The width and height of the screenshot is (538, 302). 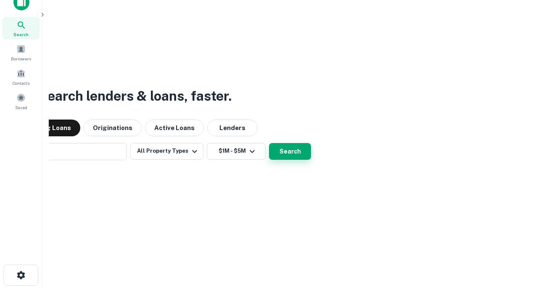 What do you see at coordinates (21, 77) in the screenshot?
I see `a: Contacts` at bounding box center [21, 77].